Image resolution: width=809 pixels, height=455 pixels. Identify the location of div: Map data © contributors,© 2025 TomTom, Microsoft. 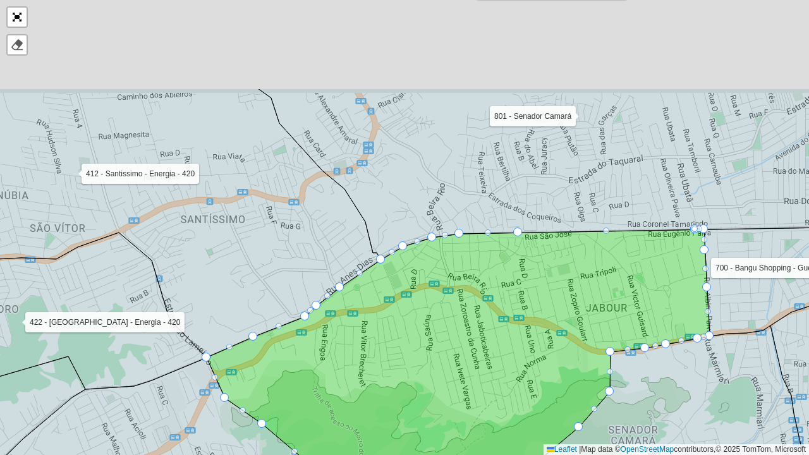
(677, 450).